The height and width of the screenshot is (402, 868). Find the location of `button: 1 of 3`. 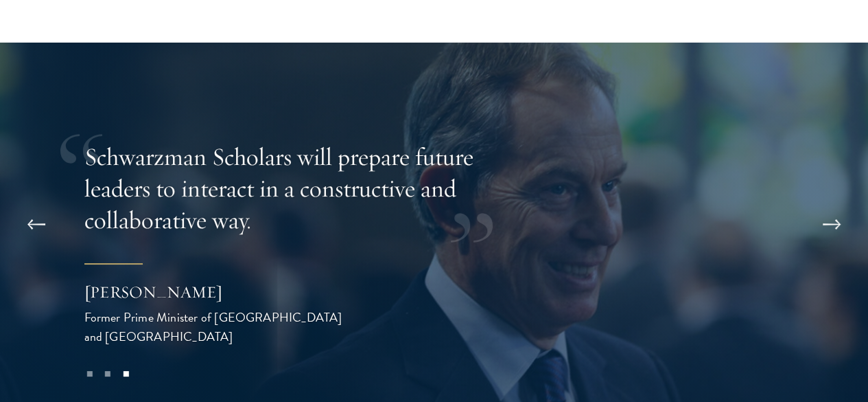

button: 1 of 3 is located at coordinates (89, 374).